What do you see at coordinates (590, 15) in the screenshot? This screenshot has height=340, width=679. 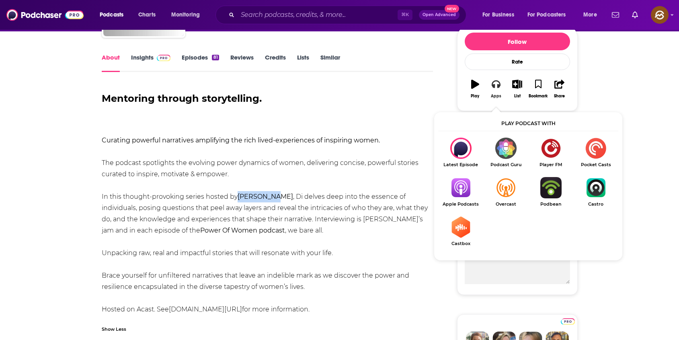 I see `span: More` at bounding box center [590, 15].